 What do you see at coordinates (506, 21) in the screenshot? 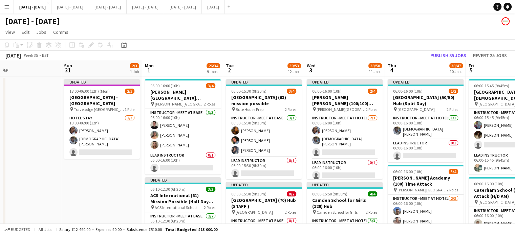
I see `app-user-avatar: Programmes & Operations` at bounding box center [506, 21].